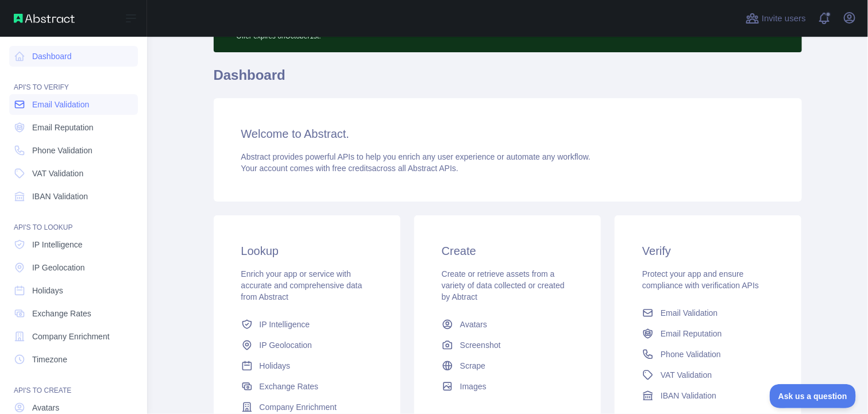 The height and width of the screenshot is (414, 868). Describe the element at coordinates (350, 168) in the screenshot. I see `span: Your account comes with across all Abstract APIs.` at that location.